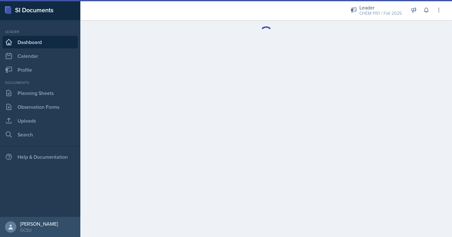 Image resolution: width=452 pixels, height=237 pixels. Describe the element at coordinates (40, 157) in the screenshot. I see `div: Help & Documentation` at that location.